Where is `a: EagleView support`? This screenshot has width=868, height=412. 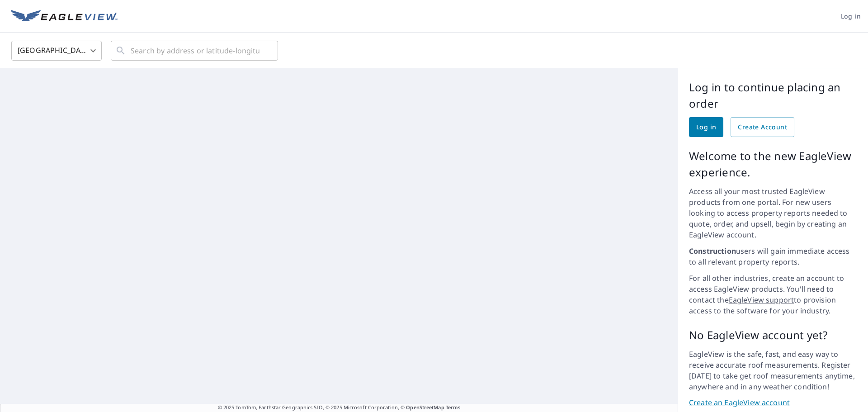
a: EagleView support is located at coordinates (761, 300).